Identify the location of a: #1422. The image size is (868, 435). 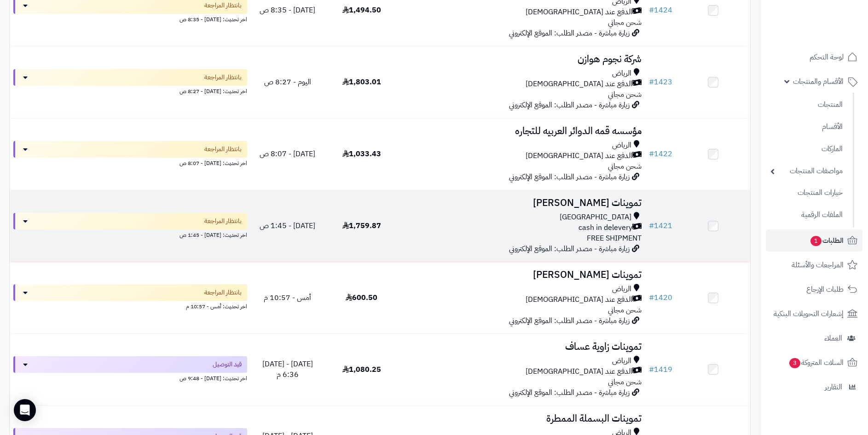
(661, 154).